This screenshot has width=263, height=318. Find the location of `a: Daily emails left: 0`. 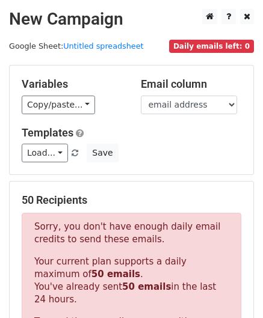

a: Daily emails left: 0 is located at coordinates (211, 46).